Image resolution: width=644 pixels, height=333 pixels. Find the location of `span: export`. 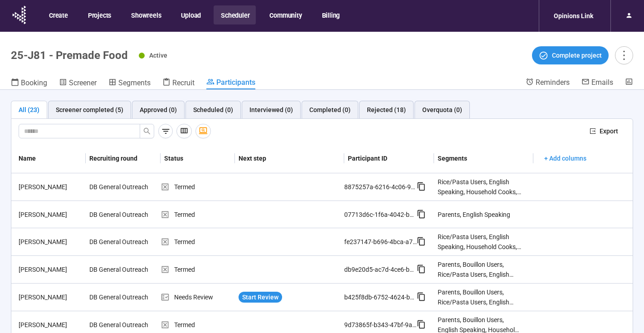

span: export is located at coordinates (593, 131).